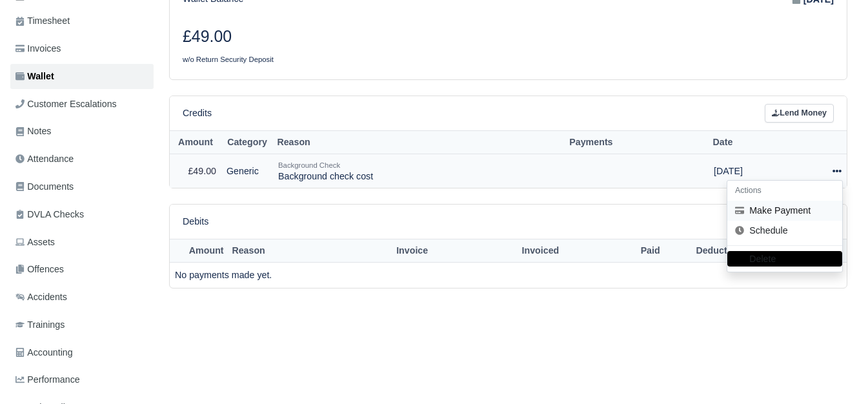  I want to click on small: w/o Return Security Deposit, so click(228, 60).